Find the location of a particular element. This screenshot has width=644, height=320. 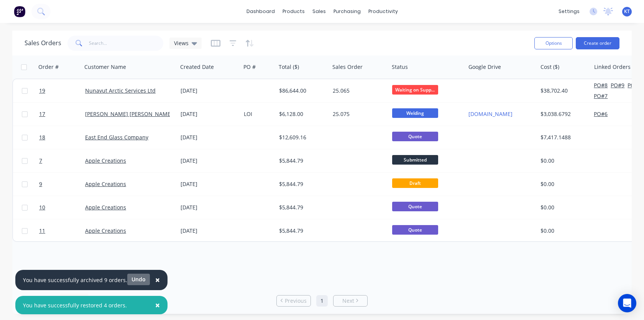

a: dashboard is located at coordinates (261, 11).